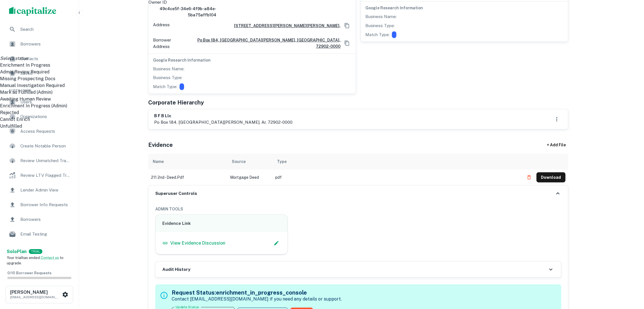 The image size is (644, 309). What do you see at coordinates (198, 243) in the screenshot?
I see `p: View Evidence Discussion` at bounding box center [198, 243].